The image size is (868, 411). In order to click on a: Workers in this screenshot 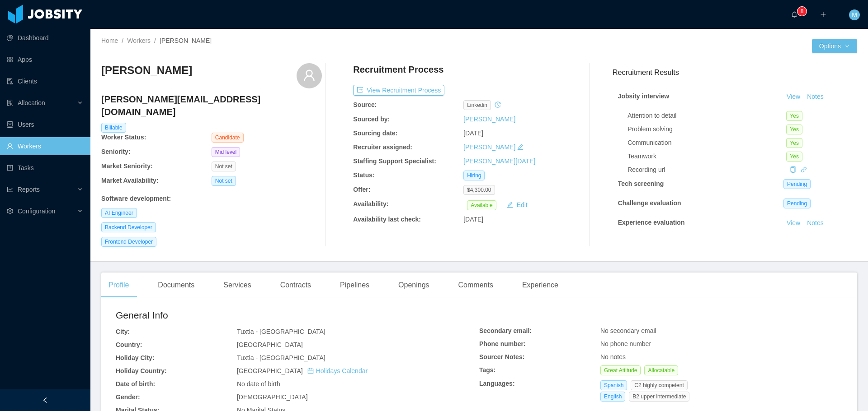, I will do `click(138, 40)`.